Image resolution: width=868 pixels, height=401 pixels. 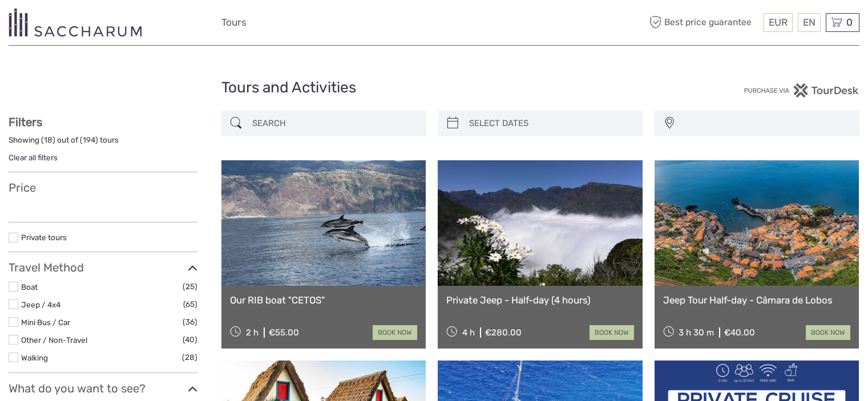 I want to click on span: 3 h 30 m, so click(x=696, y=333).